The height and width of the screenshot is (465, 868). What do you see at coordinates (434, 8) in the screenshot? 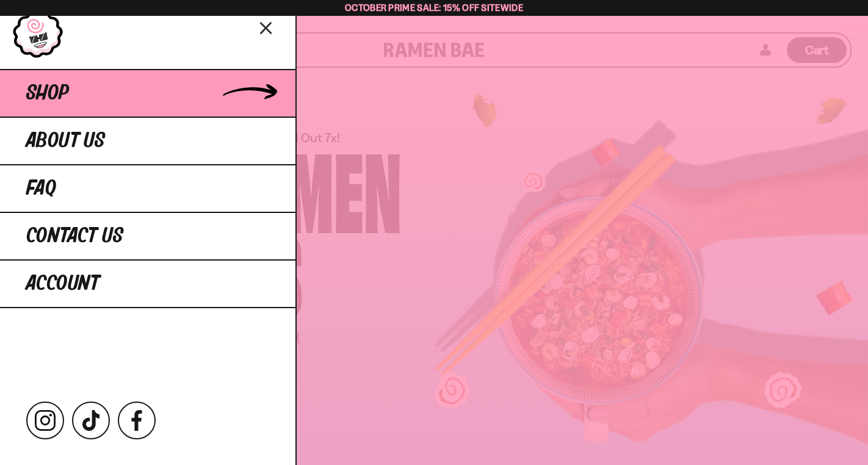
I see `span: October Prime Sale: 15% off Sitewide` at bounding box center [434, 8].